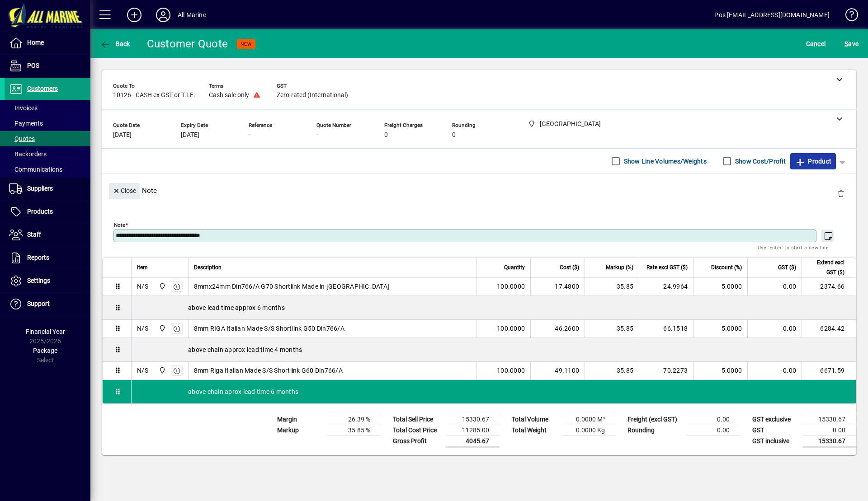 Image resolution: width=868 pixels, height=501 pixels. What do you see at coordinates (417, 419) in the screenshot?
I see `td: Total Sell Price` at bounding box center [417, 419].